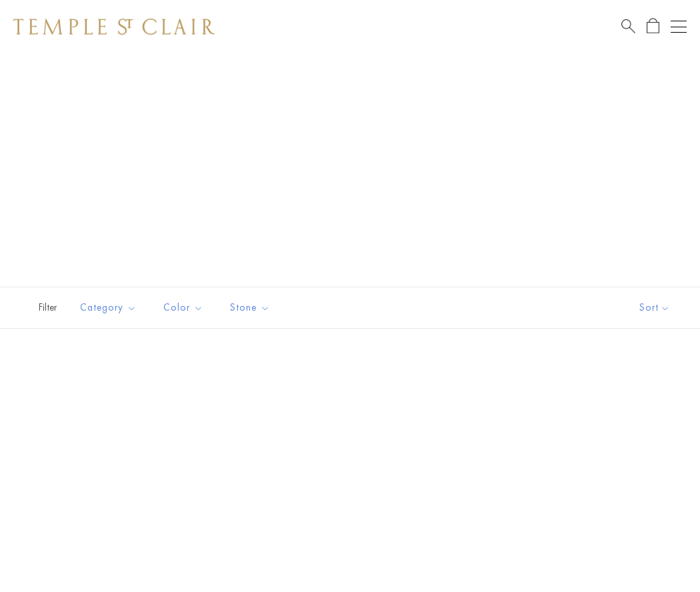  What do you see at coordinates (185, 307) in the screenshot?
I see `span: Color` at bounding box center [185, 307].